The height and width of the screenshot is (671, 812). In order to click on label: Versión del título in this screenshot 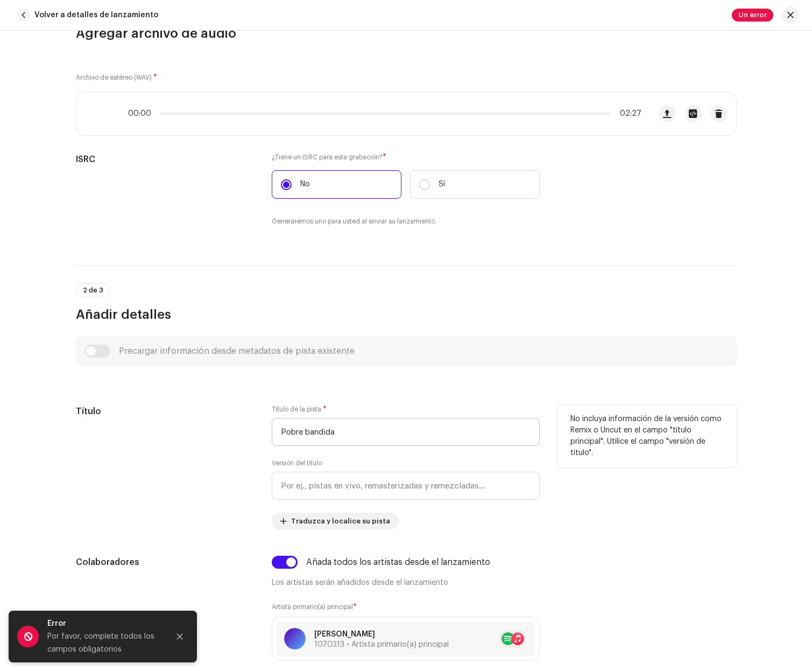, I will do `click(297, 463)`.